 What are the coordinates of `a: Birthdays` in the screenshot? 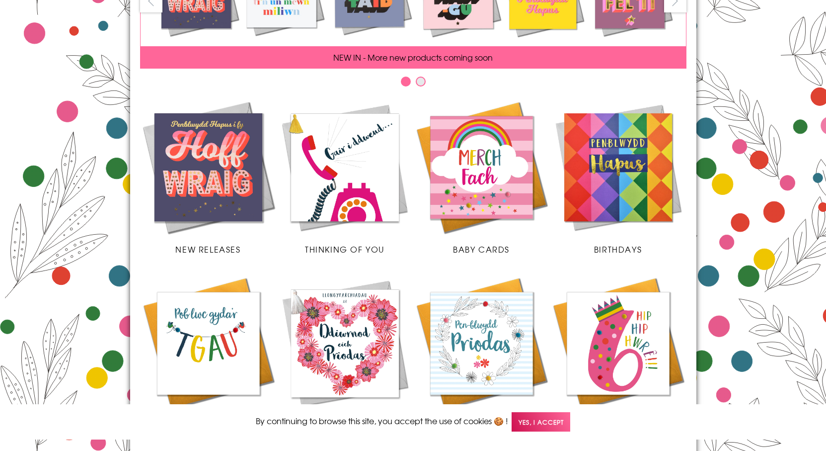 It's located at (618, 177).